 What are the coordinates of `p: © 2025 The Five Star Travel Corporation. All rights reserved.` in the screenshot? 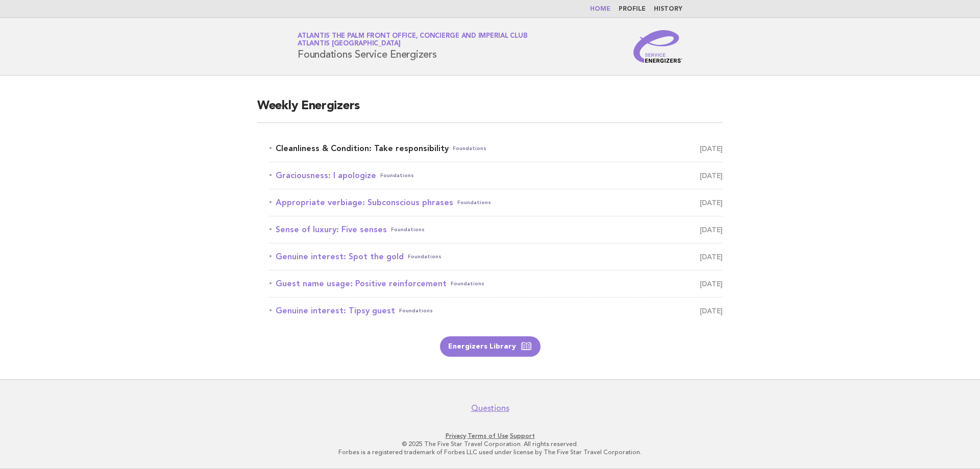 It's located at (490, 444).